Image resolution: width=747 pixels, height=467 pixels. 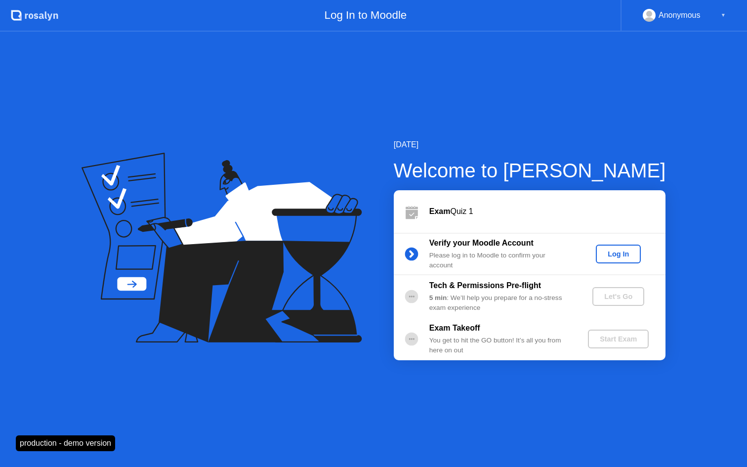 What do you see at coordinates (547, 211) in the screenshot?
I see `div: Quiz 1` at bounding box center [547, 211].